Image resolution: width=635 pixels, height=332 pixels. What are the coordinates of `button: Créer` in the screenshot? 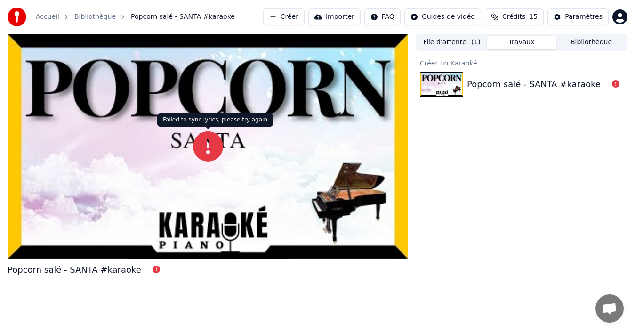 It's located at (284, 17).